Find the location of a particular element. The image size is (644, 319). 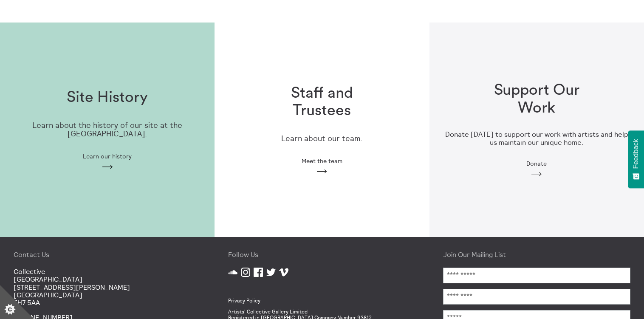

h4: Join Our Mailing List is located at coordinates (536, 254).